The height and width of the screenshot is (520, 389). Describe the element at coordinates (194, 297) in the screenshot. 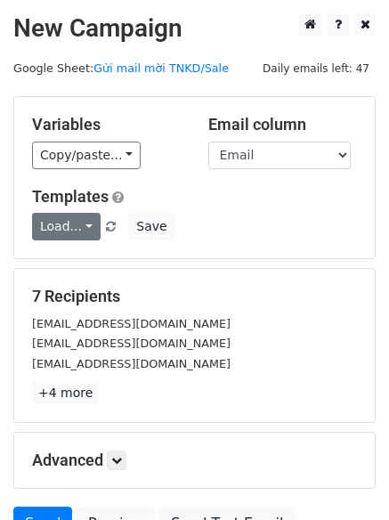

I see `h5: 7 Recipients` at that location.